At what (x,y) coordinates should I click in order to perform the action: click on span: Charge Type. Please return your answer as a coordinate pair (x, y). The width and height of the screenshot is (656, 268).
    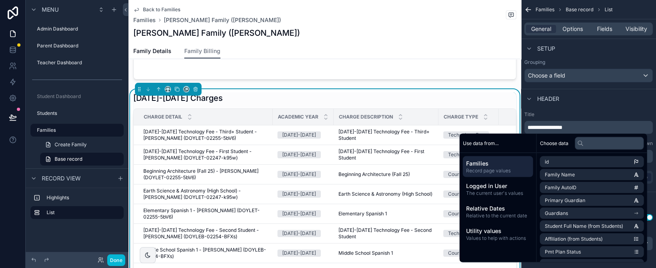
    Looking at the image, I should click on (461, 117).